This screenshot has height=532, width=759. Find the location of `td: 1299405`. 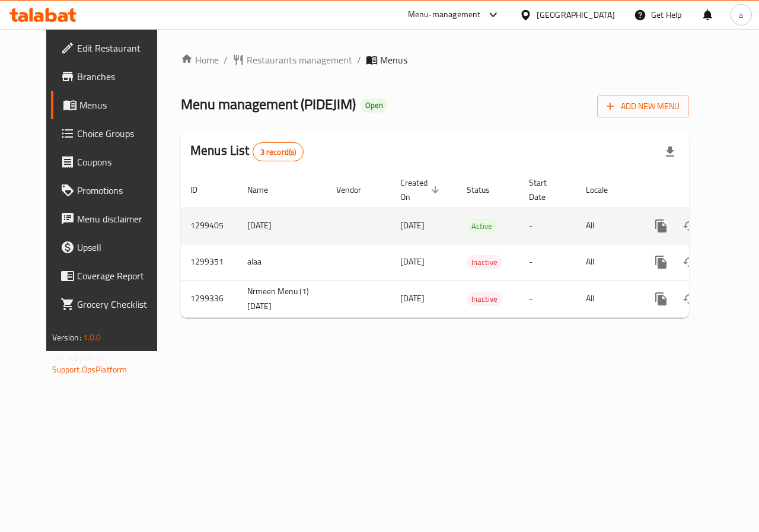

td: 1299405 is located at coordinates (209, 225).